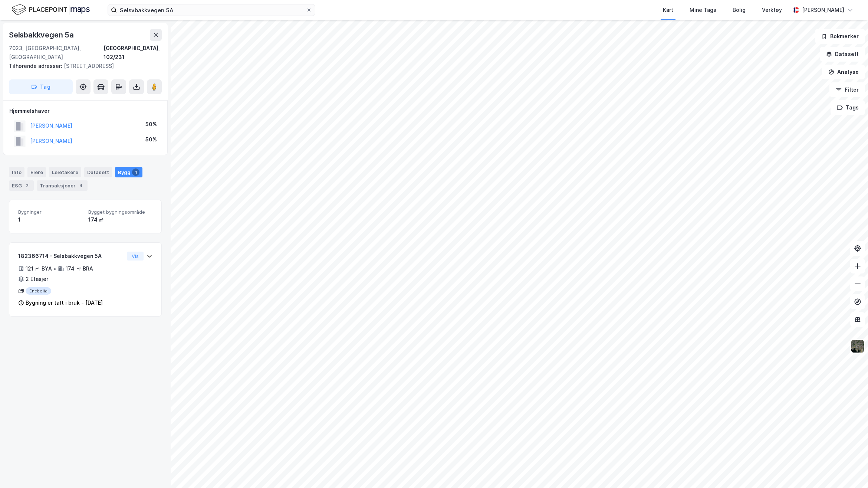 This screenshot has width=868, height=488. I want to click on img: logo.f888ab2527a4732fd821a326f86c7f29.svg, so click(51, 9).